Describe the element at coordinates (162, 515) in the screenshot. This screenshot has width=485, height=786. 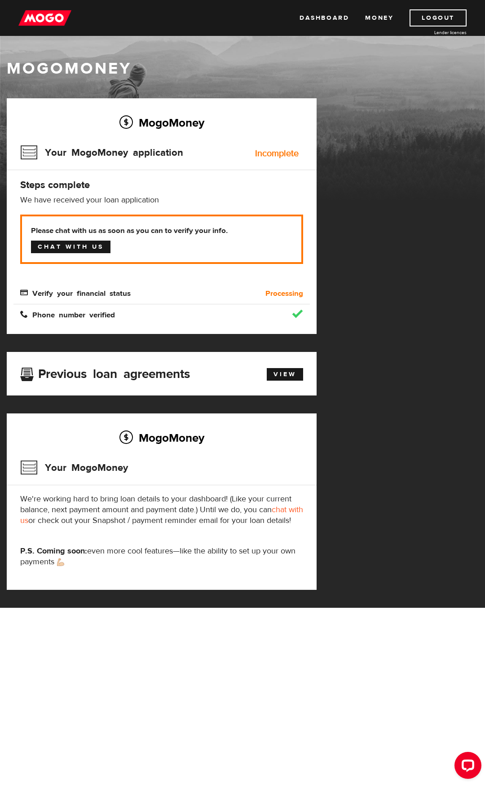
I see `a: chat with us` at that location.